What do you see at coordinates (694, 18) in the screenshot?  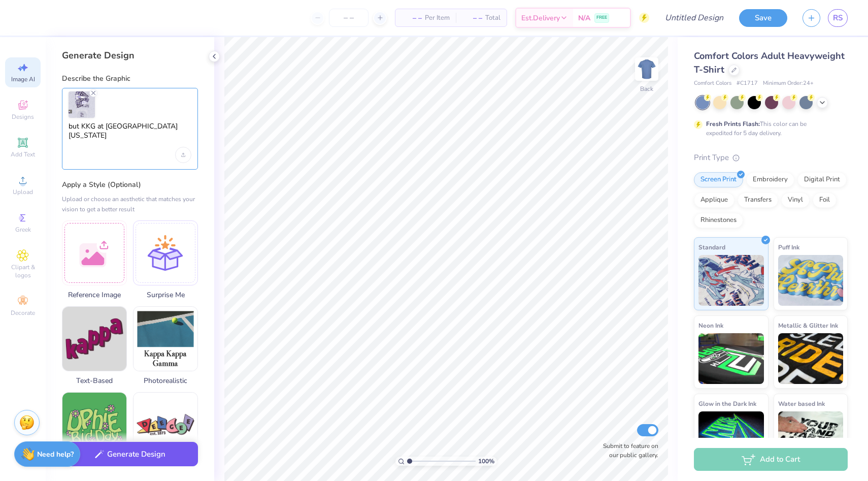 I see `input: Untitled Design` at bounding box center [694, 18].